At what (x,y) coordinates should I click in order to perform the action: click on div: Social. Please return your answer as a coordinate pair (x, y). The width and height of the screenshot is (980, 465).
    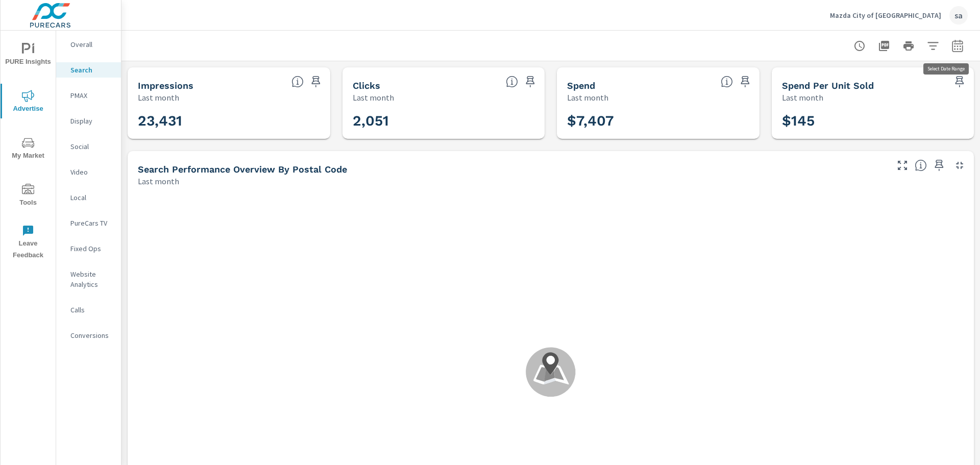
    Looking at the image, I should click on (88, 147).